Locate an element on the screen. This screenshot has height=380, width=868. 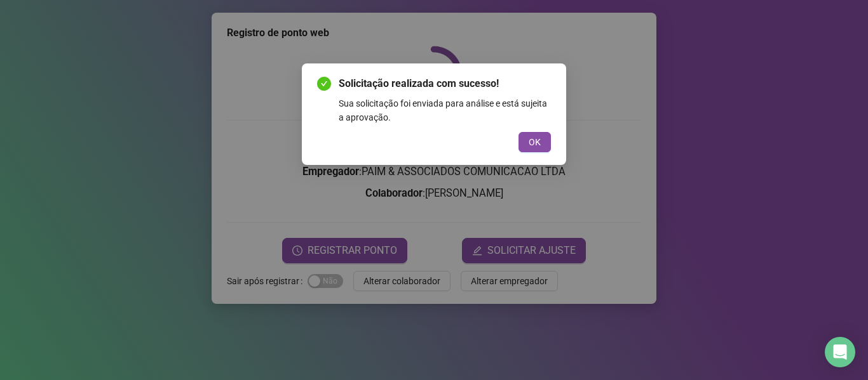
span: check-circle is located at coordinates (324, 84).